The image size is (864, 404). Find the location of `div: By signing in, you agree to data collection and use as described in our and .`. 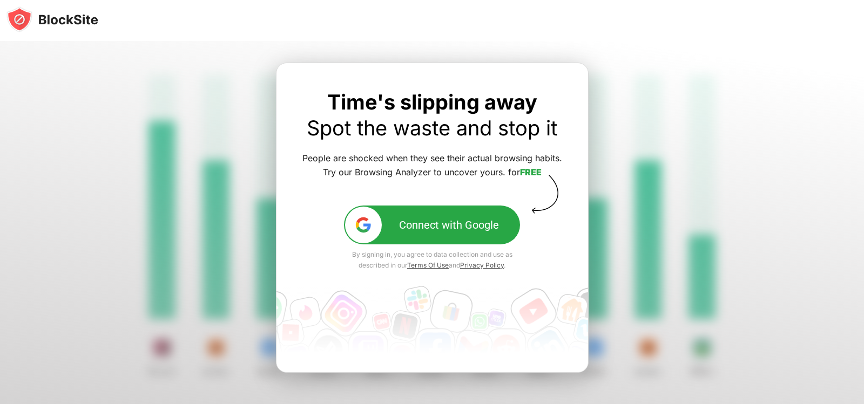

div: By signing in, you agree to data collection and use as described in our and . is located at coordinates (432, 260).